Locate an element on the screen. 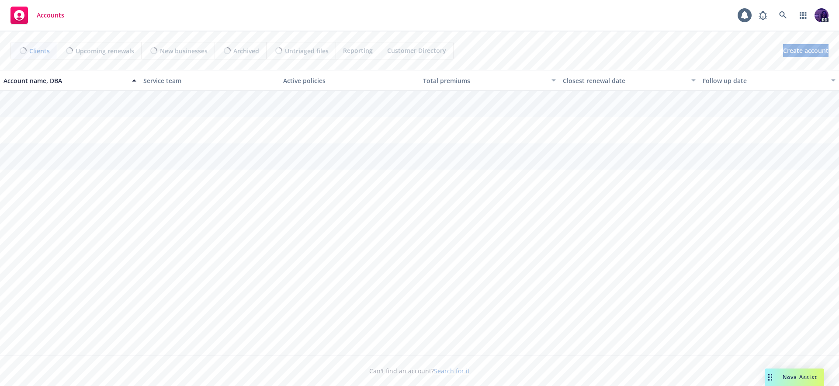  div: Total premiums is located at coordinates (485, 80).